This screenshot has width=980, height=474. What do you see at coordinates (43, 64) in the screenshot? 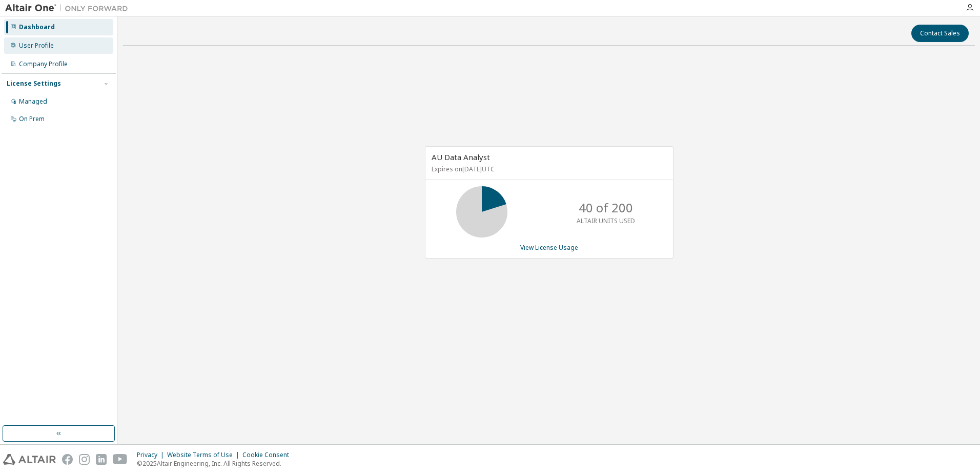
I see `div: Company Profile` at bounding box center [43, 64].